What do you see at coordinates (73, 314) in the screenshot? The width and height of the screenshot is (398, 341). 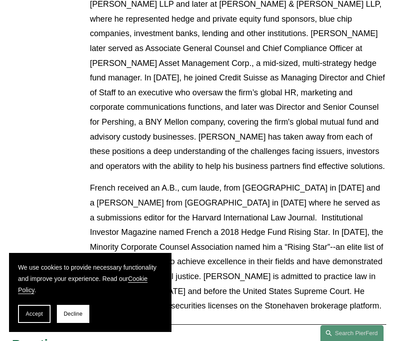 I see `span: Decline` at bounding box center [73, 314].